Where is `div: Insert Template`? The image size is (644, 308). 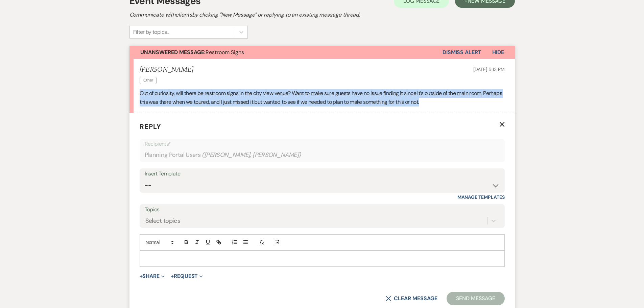
div: Insert Template is located at coordinates (322, 174).